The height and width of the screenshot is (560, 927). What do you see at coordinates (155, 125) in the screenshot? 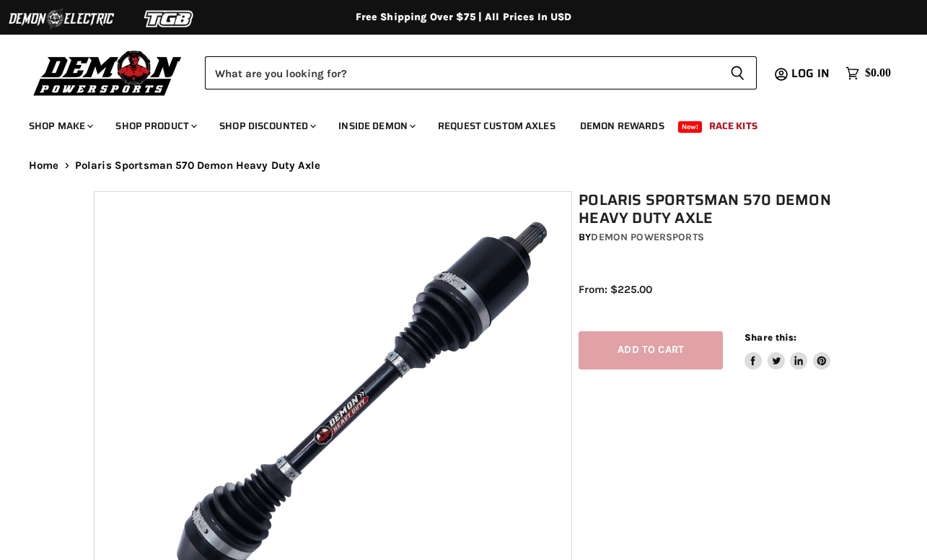
I see `a: Shop Product` at bounding box center [155, 125].